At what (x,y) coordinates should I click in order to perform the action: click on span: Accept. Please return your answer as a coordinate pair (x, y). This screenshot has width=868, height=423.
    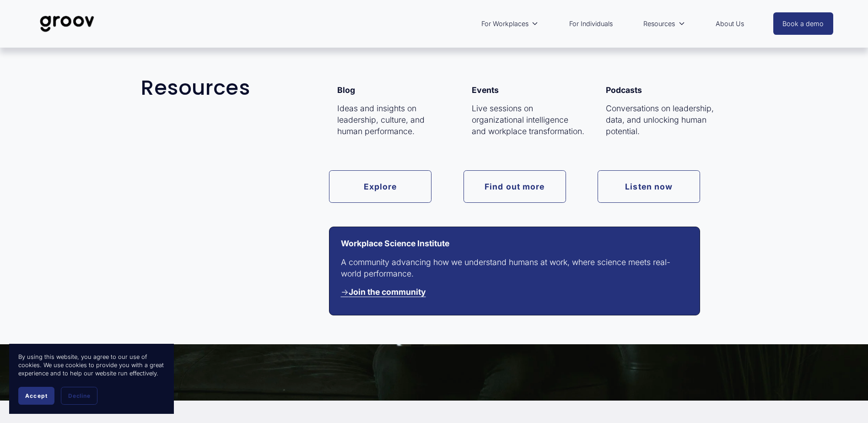
    Looking at the image, I should click on (36, 395).